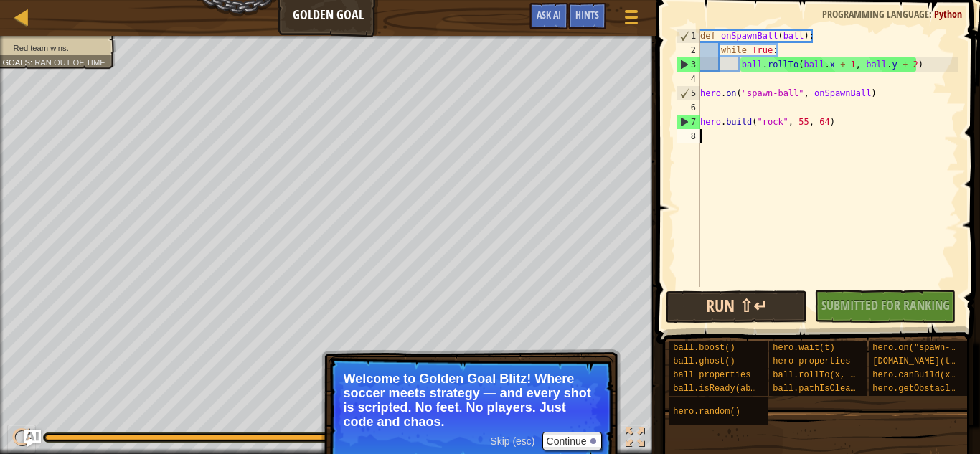 Image resolution: width=980 pixels, height=454 pixels. Describe the element at coordinates (512, 441) in the screenshot. I see `span: Skip (esc)` at that location.